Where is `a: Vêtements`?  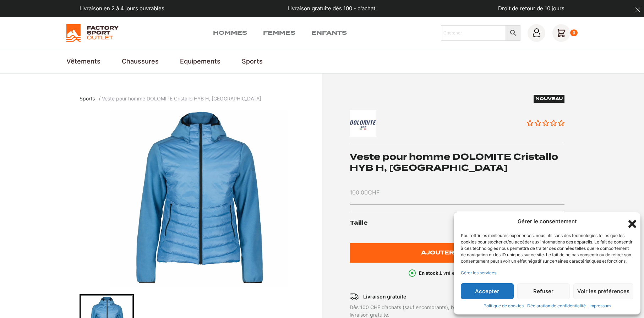
a: Vêtements is located at coordinates (83, 61).